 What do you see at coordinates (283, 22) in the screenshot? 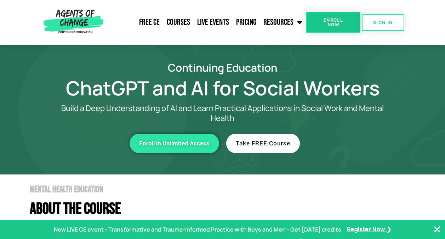
I see `a: Resources` at bounding box center [283, 22].